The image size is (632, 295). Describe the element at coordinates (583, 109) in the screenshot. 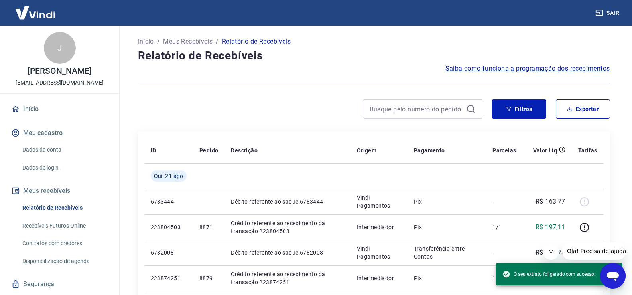

I see `button: Exportar` at that location.